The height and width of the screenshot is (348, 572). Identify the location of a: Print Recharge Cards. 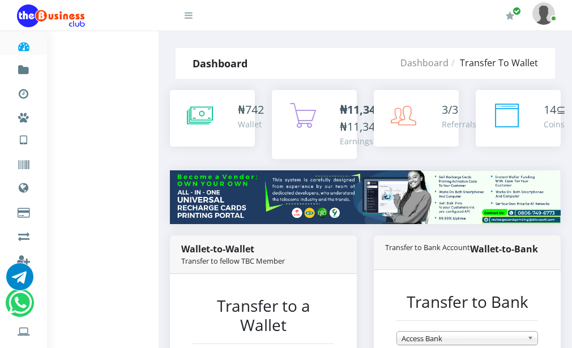
(23, 329).